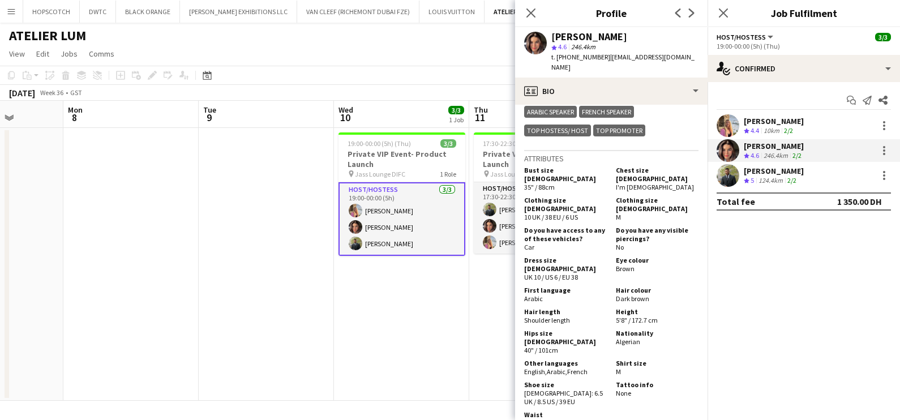 The width and height of the screenshot is (900, 420). I want to click on h1: ATELIER LUM, so click(48, 36).